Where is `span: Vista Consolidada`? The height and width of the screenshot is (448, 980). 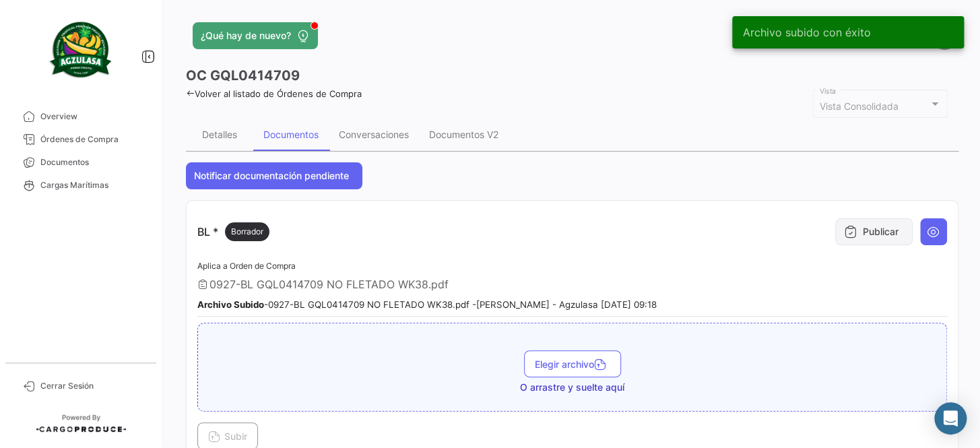
span: Vista Consolidada is located at coordinates (859, 106).